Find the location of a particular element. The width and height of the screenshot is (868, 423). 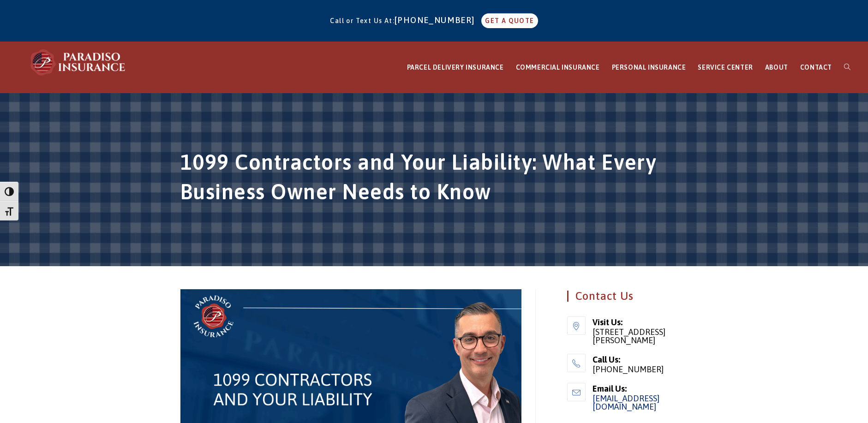

span: CONTACT is located at coordinates (816, 67).